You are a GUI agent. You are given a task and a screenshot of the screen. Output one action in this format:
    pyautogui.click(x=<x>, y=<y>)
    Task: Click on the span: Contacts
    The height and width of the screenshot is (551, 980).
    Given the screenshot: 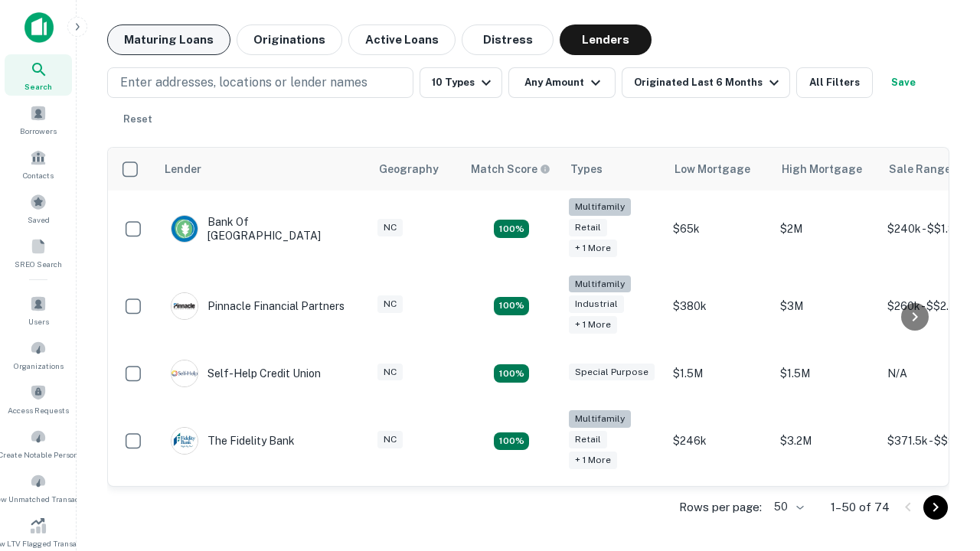 What is the action you would take?
    pyautogui.click(x=39, y=175)
    